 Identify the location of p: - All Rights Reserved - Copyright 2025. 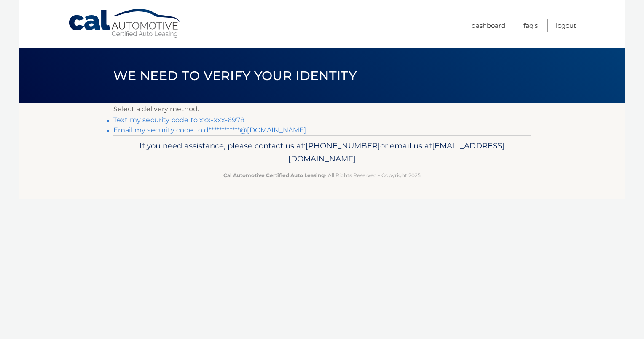
(322, 175).